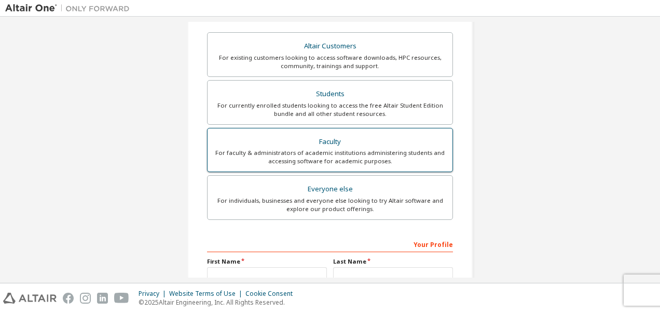  Describe the element at coordinates (68, 298) in the screenshot. I see `img: facebook.svg` at that location.